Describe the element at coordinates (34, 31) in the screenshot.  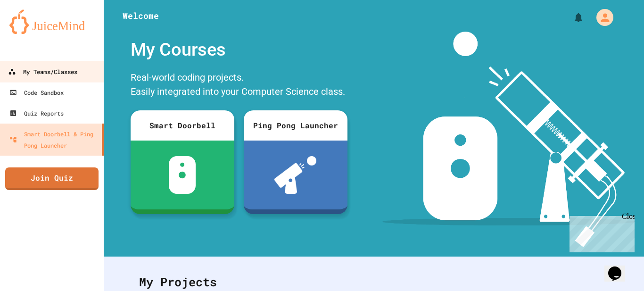
I see `div: Chat with us now!Close` at that location.